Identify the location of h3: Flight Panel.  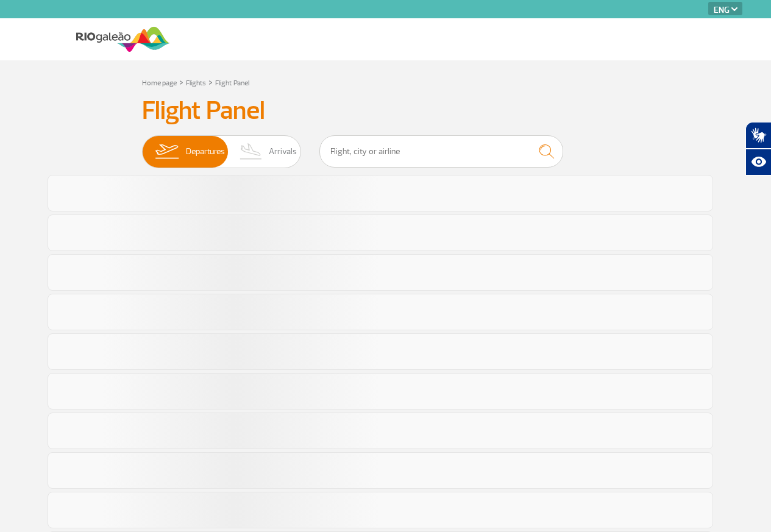
(386, 111).